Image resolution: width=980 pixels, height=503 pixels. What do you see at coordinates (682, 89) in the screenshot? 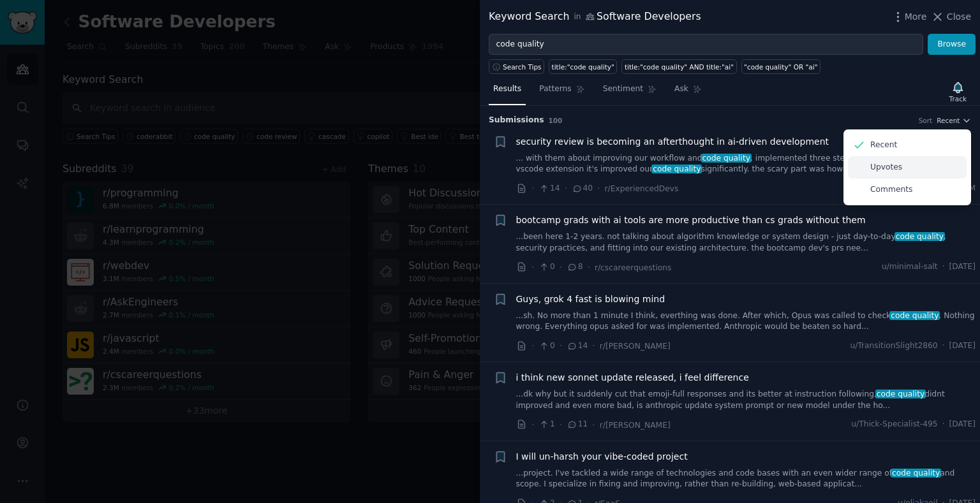
I see `span: Ask` at bounding box center [682, 89].